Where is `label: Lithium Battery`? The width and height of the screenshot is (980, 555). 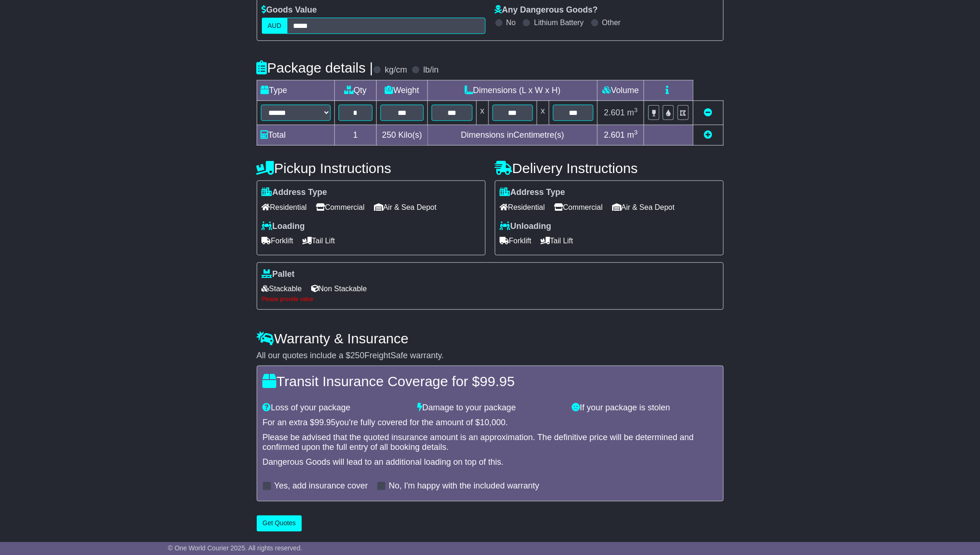
label: Lithium Battery is located at coordinates (559, 22).